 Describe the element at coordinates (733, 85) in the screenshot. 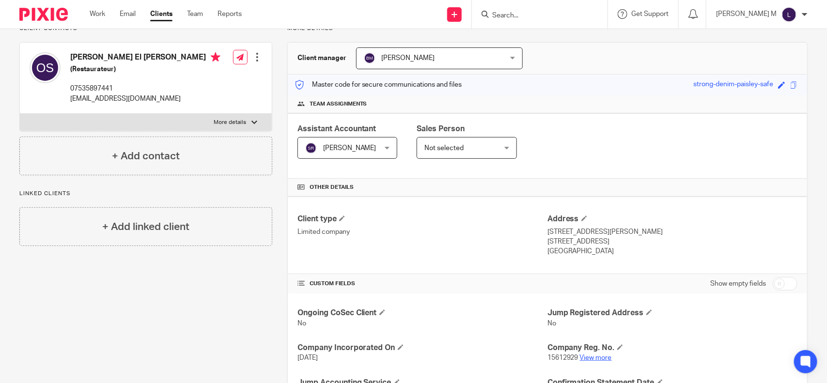

I see `div: strong-denim-paisley-safe` at that location.